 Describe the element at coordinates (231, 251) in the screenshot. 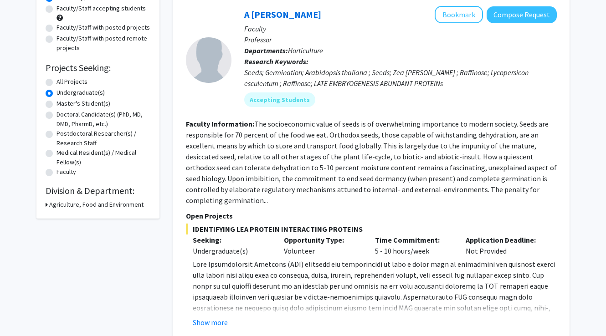

I see `div: Undergraduate(s)` at that location.